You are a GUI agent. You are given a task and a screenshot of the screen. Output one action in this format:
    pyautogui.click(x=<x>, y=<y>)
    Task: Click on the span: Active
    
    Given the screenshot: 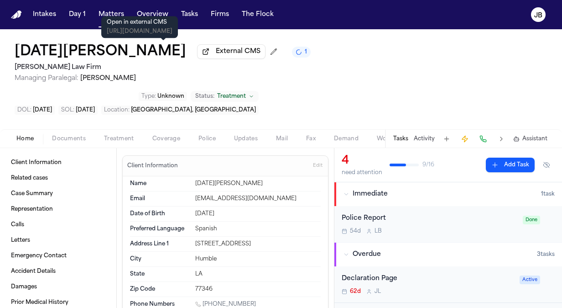 What is the action you would take?
    pyautogui.click(x=530, y=279)
    